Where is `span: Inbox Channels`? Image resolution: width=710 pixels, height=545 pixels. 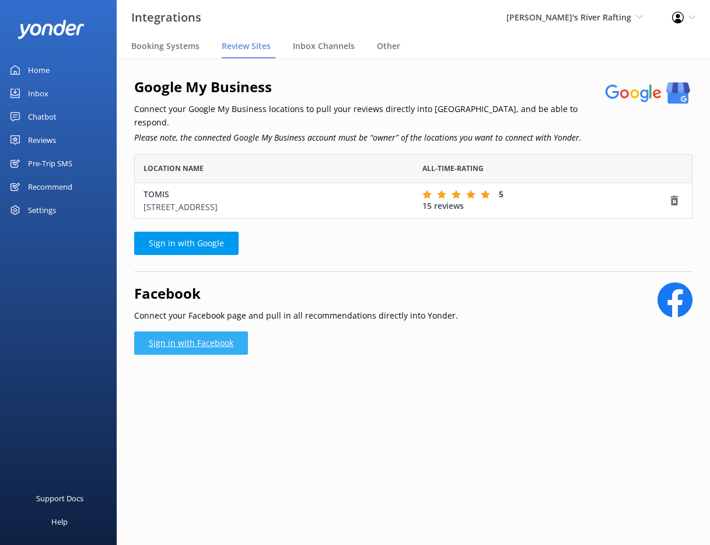
span: Inbox Channels is located at coordinates (324, 46).